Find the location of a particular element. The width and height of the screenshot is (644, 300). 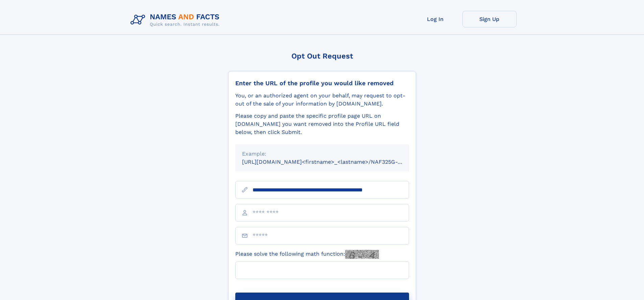

div: Enter the URL of the profile you would like removed is located at coordinates (322, 83).